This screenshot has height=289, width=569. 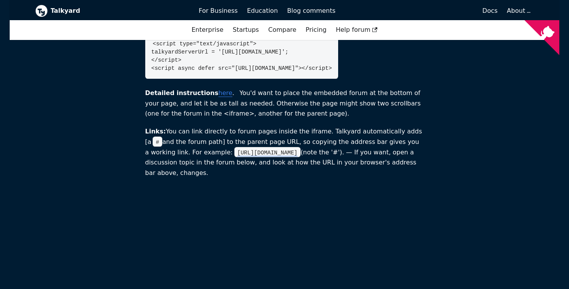 I want to click on span: Docs, so click(x=490, y=10).